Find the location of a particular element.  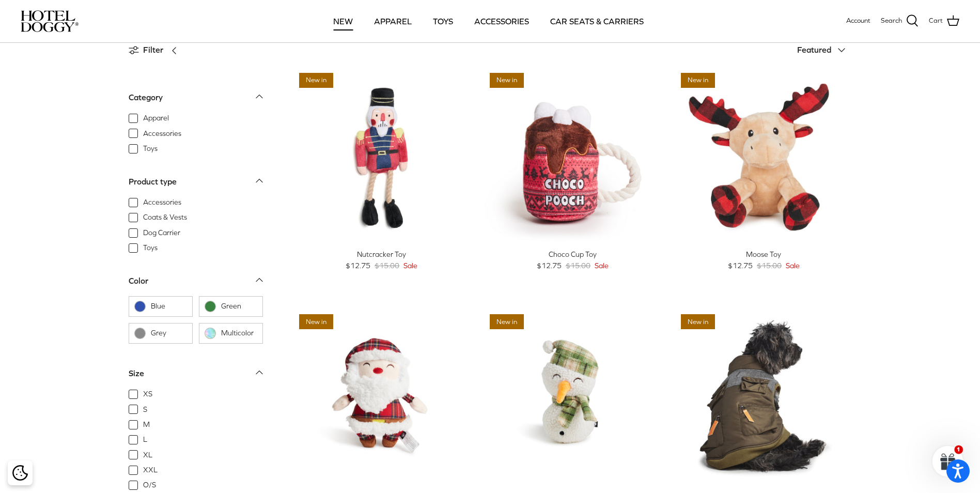

span: Cart is located at coordinates (935, 21).